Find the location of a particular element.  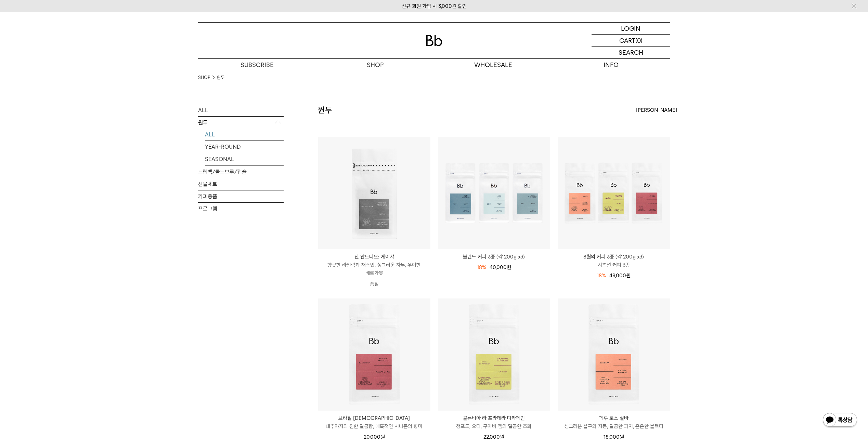

a: SUBSCRIBE is located at coordinates (257, 64).